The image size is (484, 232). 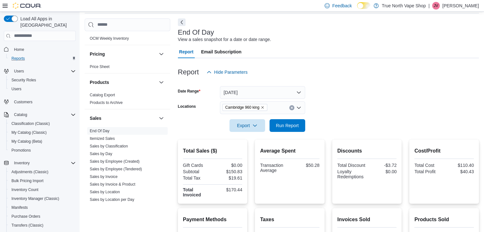 I want to click on span: End Of Day, so click(x=100, y=131).